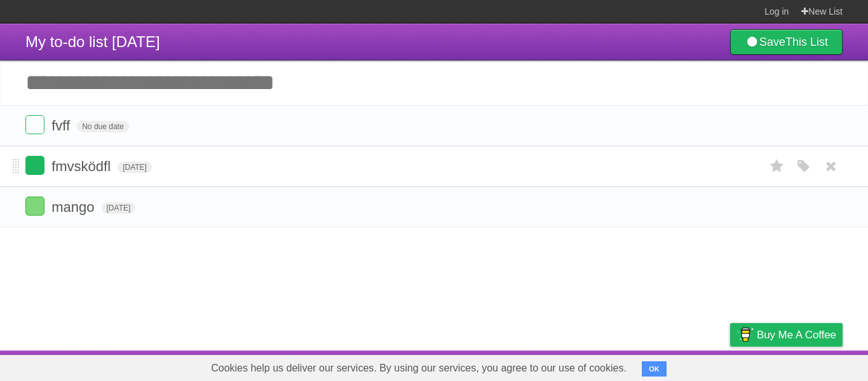 This screenshot has height=381, width=868. Describe the element at coordinates (62, 125) in the screenshot. I see `span: fvff` at that location.